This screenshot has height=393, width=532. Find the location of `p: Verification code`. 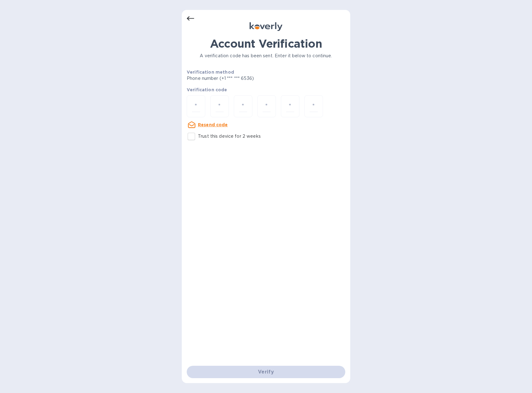

p: Verification code is located at coordinates (266, 90).